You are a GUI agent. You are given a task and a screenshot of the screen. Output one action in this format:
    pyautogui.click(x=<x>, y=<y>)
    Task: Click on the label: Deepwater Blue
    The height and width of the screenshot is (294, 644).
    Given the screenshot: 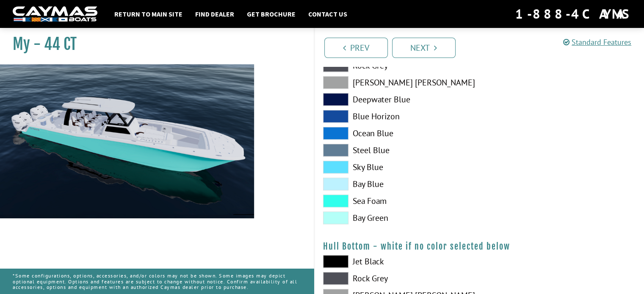 What is the action you would take?
    pyautogui.click(x=397, y=100)
    